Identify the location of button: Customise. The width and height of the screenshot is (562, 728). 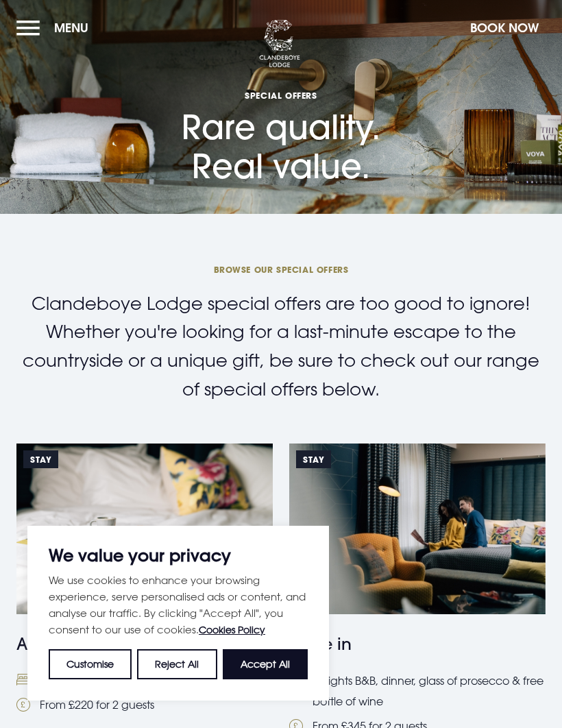
(89, 664).